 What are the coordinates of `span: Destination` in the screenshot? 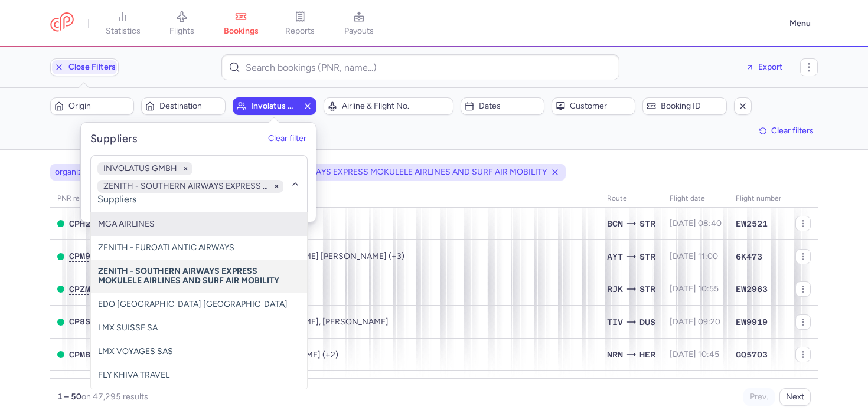 It's located at (190, 106).